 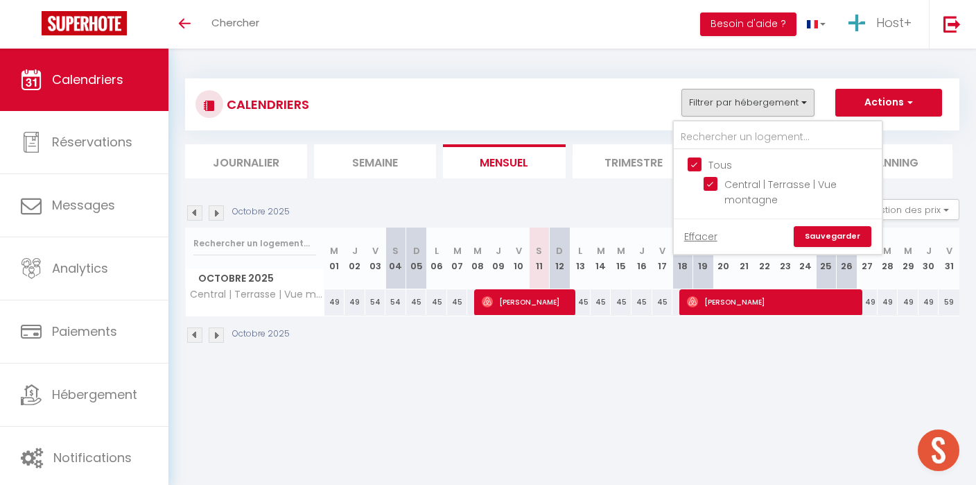 I want to click on a: Effacer, so click(x=701, y=236).